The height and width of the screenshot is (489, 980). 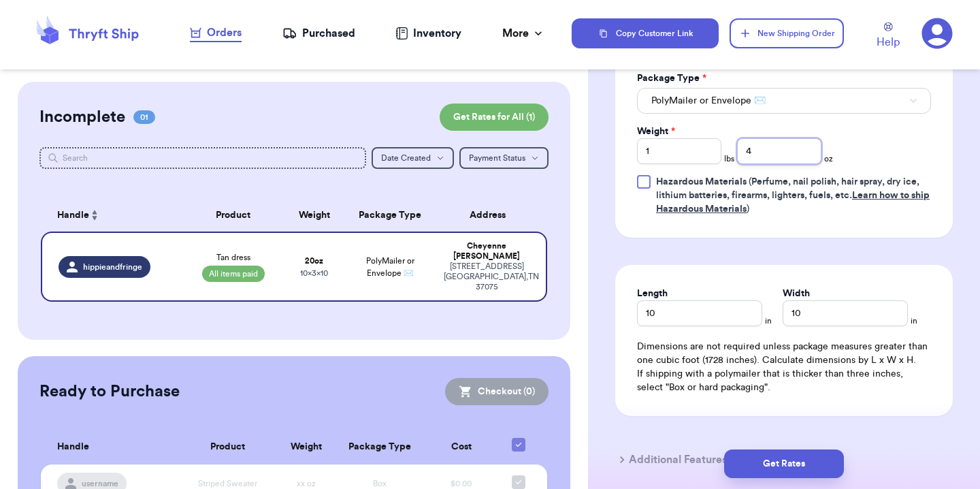 I want to click on button: Get Rates for All (1), so click(x=495, y=117).